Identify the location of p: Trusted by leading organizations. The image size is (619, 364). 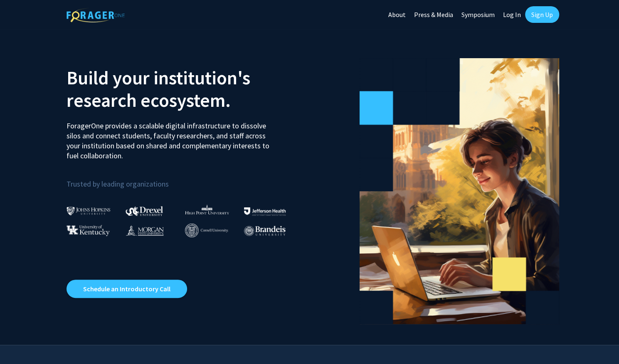
(185, 179).